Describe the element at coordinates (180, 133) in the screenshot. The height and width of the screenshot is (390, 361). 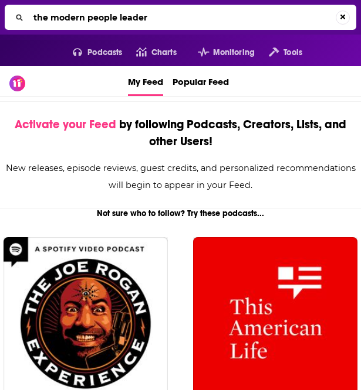
I see `div: by following Podcasts, Creators, Lists, and other Users!` at that location.